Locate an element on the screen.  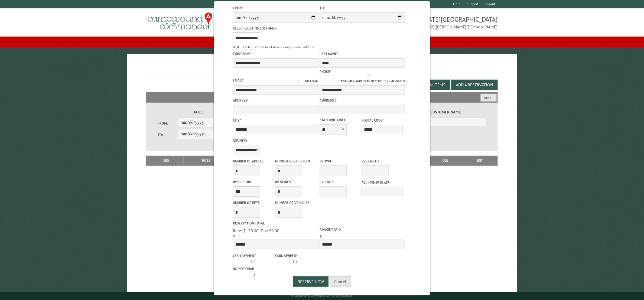
label: Reservation Total is located at coordinates (276, 223).